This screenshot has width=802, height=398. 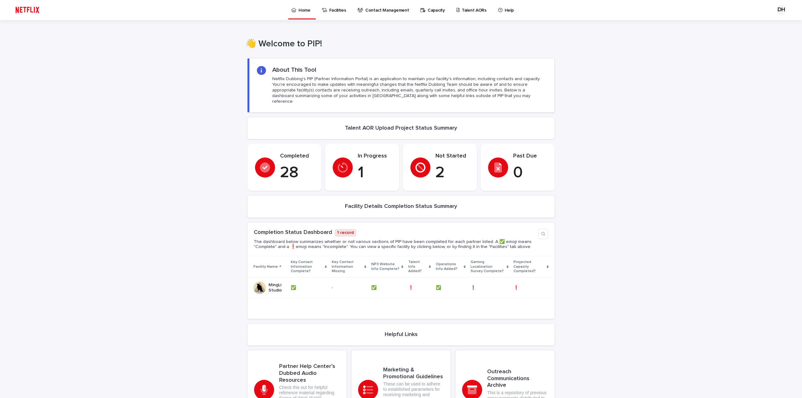 I want to click on p: Key Contact Information Complete?, so click(x=307, y=267).